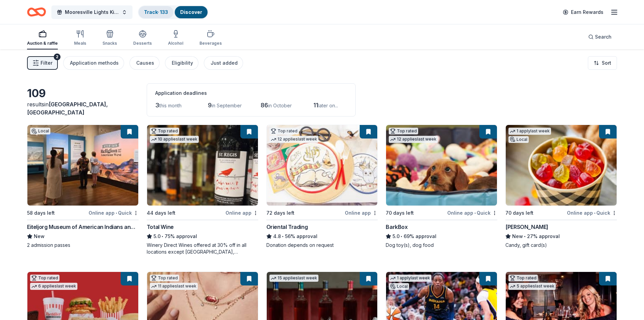 This screenshot has height=320, width=644. Describe the element at coordinates (561, 236) in the screenshot. I see `div: 27% approval` at that location.